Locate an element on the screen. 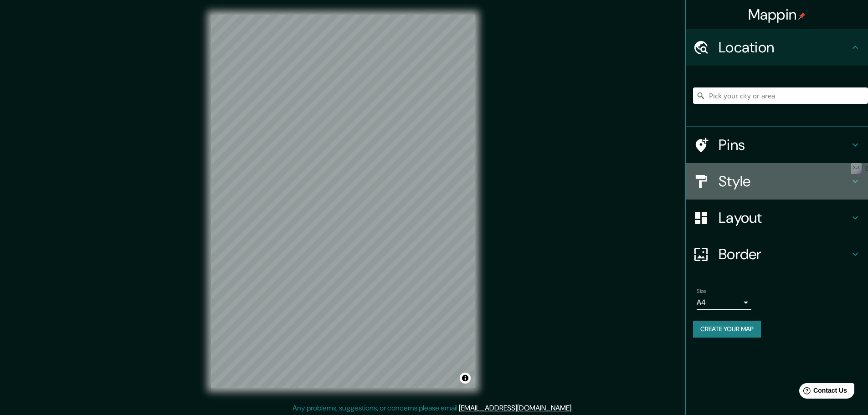 The image size is (868, 415). span: Contact Us is located at coordinates (43, 11).